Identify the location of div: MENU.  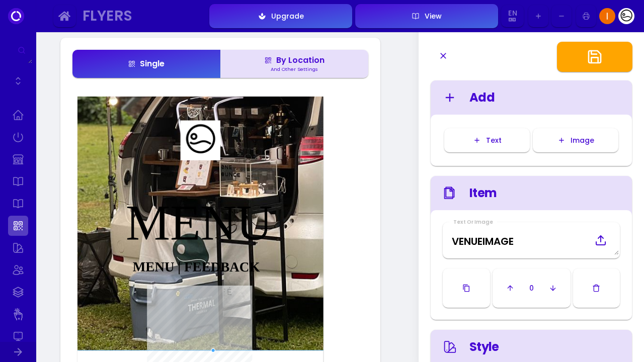
(199, 223).